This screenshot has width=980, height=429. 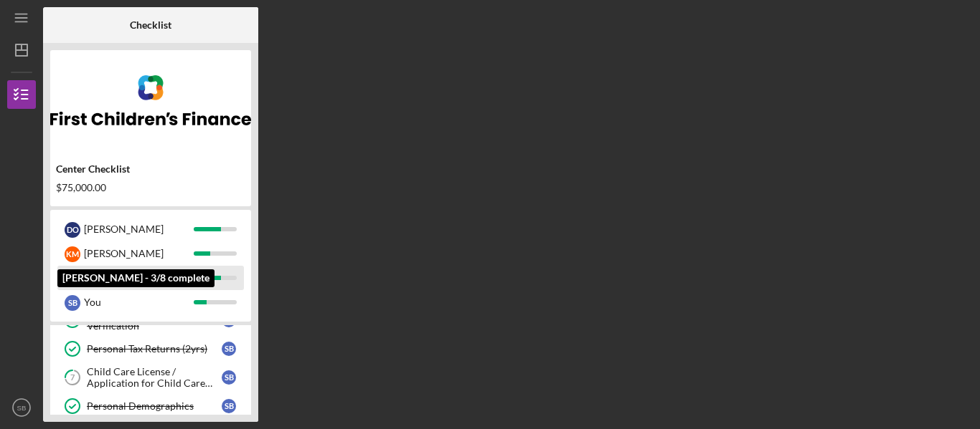 What do you see at coordinates (154, 406) in the screenshot?
I see `div: Personal Demographics` at bounding box center [154, 406].